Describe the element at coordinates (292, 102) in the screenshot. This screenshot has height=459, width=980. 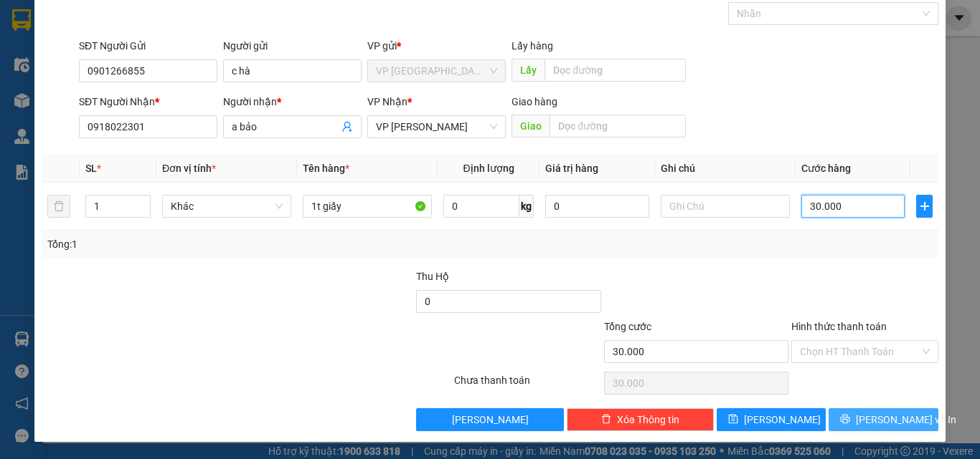
I see `div: Người nhận` at that location.